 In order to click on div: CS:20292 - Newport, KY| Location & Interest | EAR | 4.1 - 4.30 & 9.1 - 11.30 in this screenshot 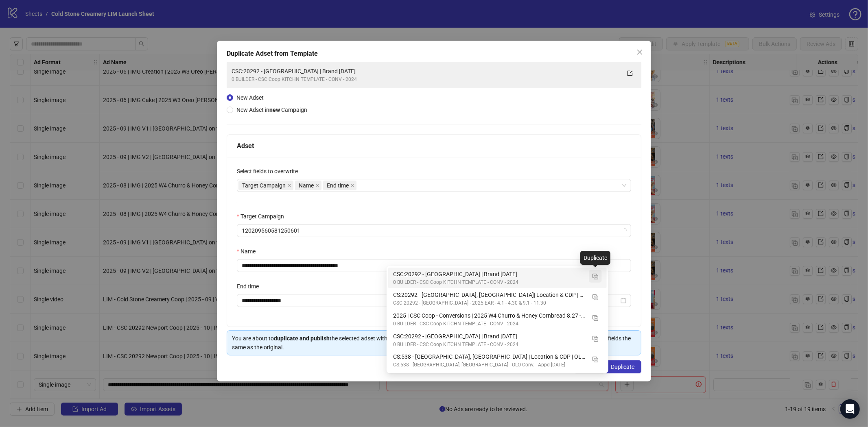, I will do `click(497, 381)`.